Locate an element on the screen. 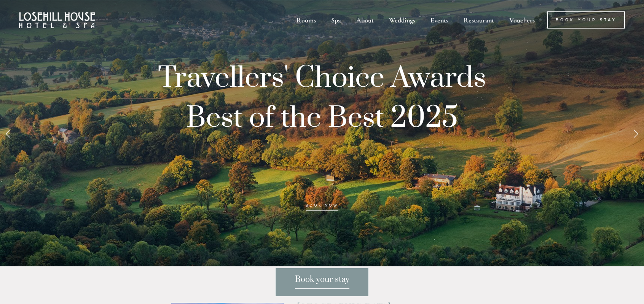 This screenshot has width=644, height=304. a: Book Your Stay is located at coordinates (586, 20).